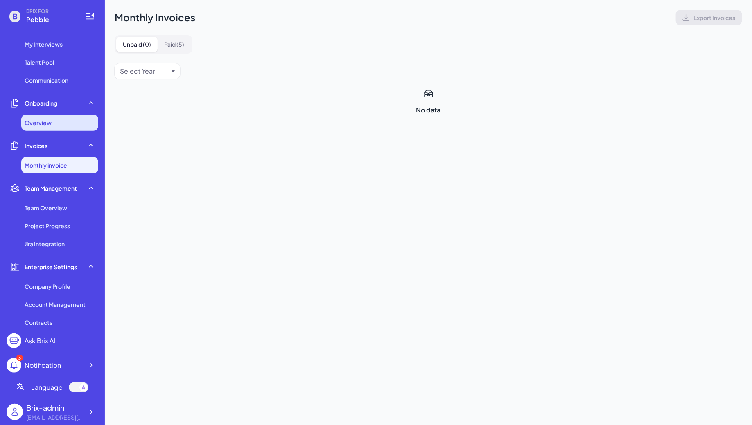 The height and width of the screenshot is (425, 752). What do you see at coordinates (45, 244) in the screenshot?
I see `span: Jira Integration` at bounding box center [45, 244].